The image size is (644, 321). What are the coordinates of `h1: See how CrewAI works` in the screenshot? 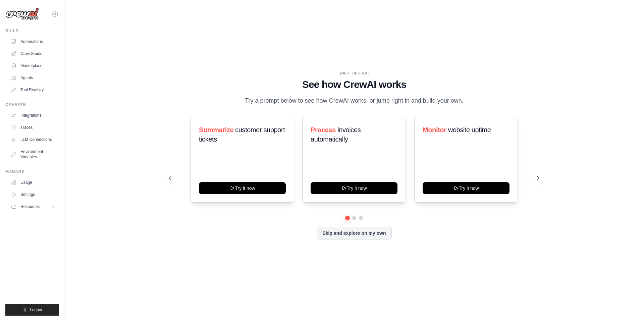 It's located at (354, 84).